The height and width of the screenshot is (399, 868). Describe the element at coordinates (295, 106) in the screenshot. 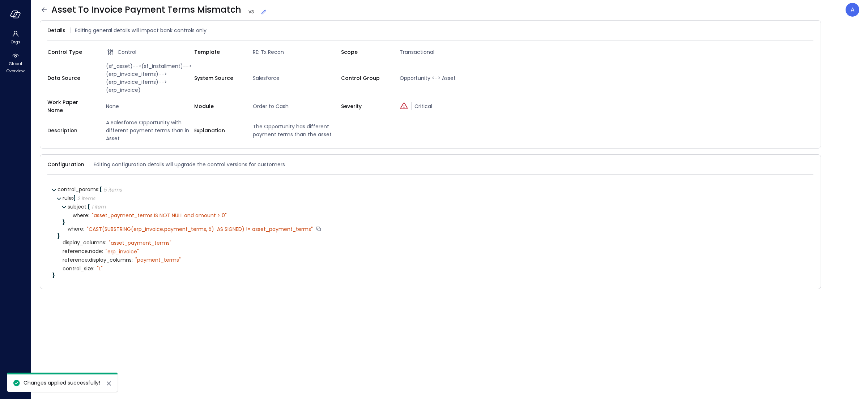

I see `span: Order to Cash` at that location.